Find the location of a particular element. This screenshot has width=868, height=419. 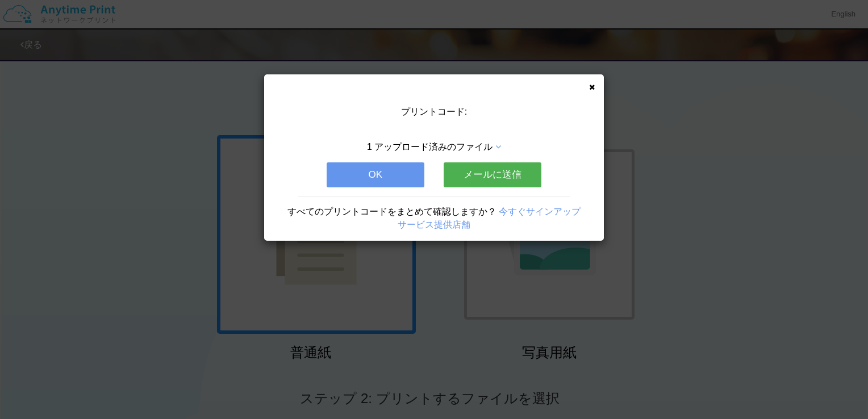

span: 1 アップロード済みのファイル is located at coordinates (430, 146).